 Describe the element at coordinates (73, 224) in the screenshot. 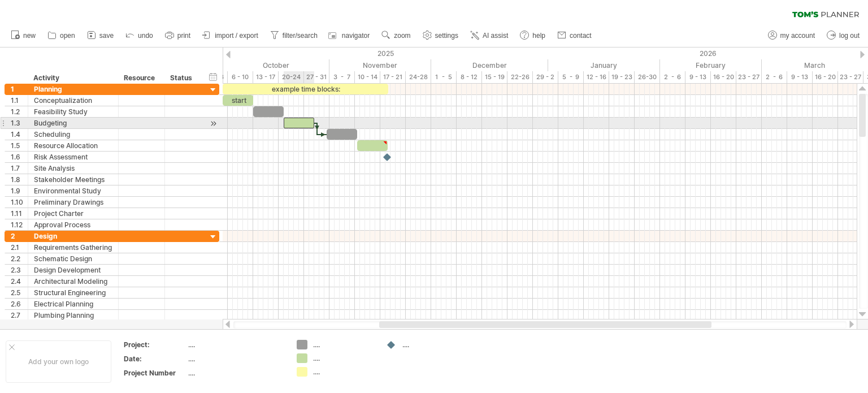

I see `div: Approval Process` at that location.